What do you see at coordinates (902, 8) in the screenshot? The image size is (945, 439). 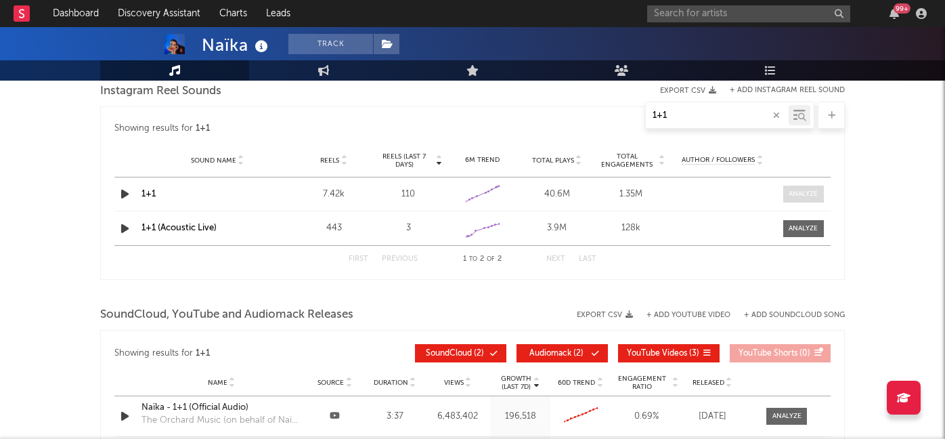 I see `div: 99 +` at bounding box center [902, 8].